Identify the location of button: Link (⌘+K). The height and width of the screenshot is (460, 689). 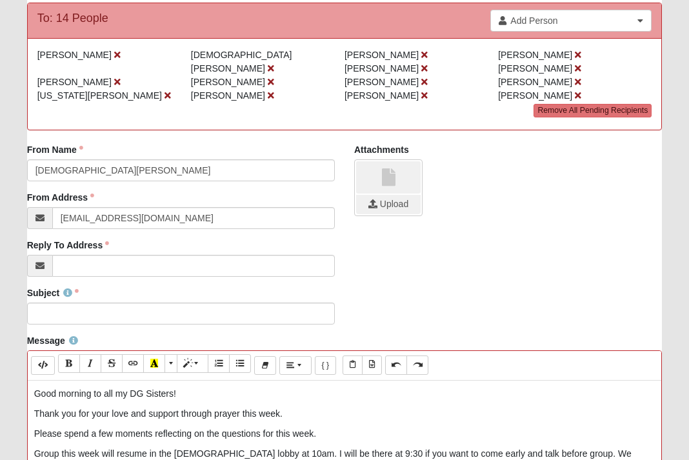
(133, 363).